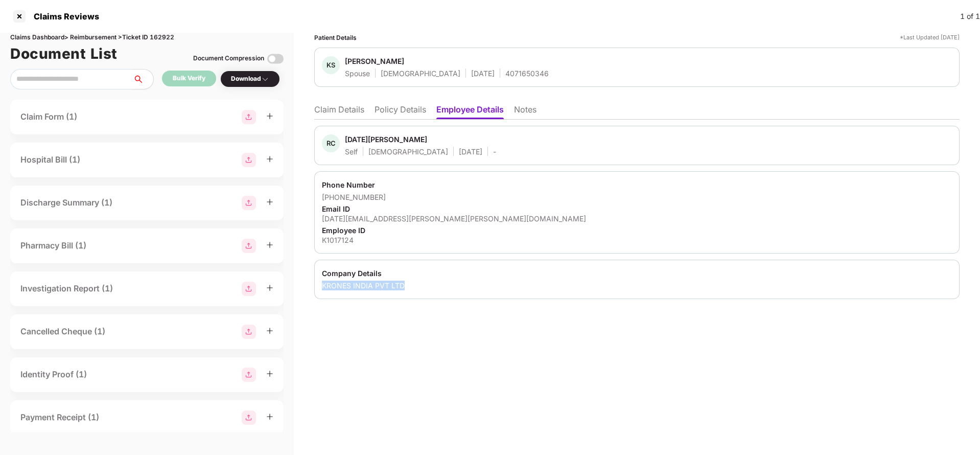  I want to click on div: Self, so click(351, 152).